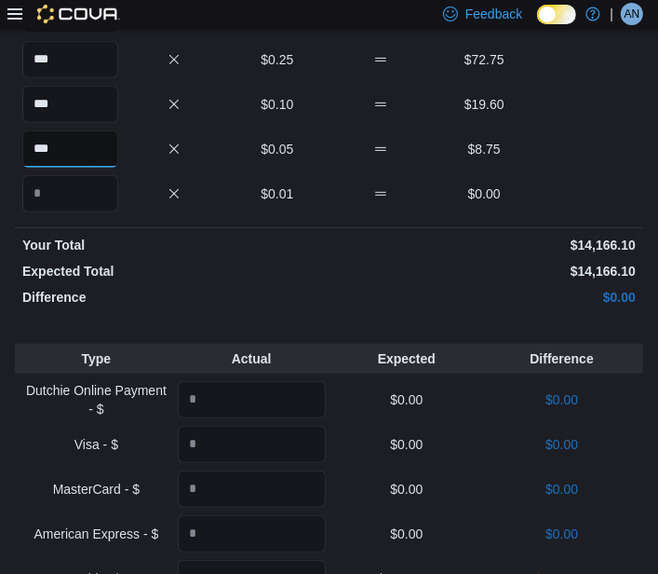  What do you see at coordinates (251, 359) in the screenshot?
I see `p: Actual` at bounding box center [251, 359].